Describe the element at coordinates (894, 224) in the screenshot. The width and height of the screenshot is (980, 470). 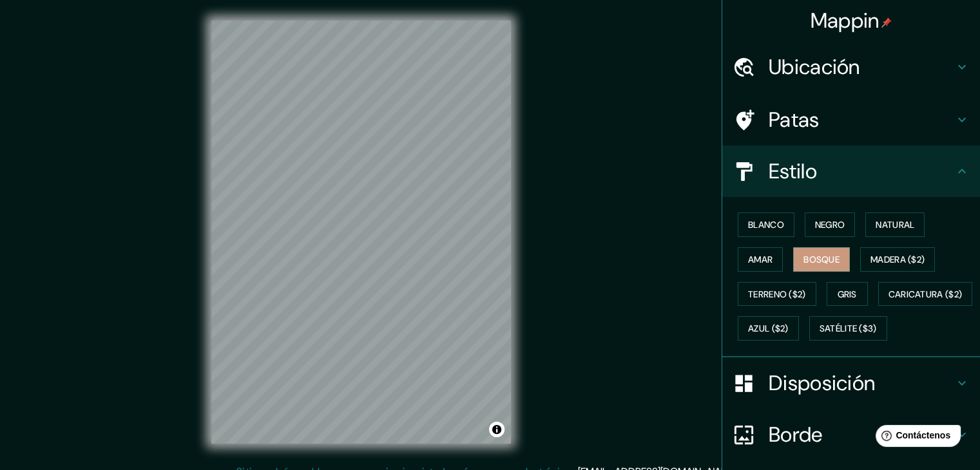
I see `button: Natural` at that location.